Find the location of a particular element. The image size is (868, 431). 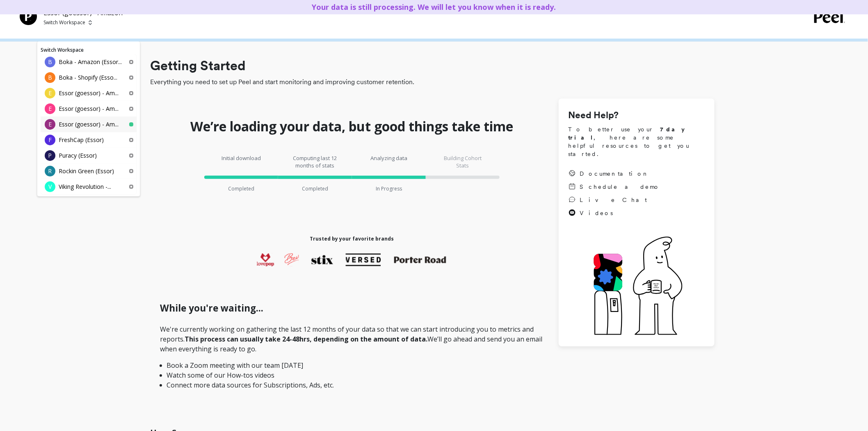

span: Everything you need to set up Peel and start monitoring and improving customer retention. is located at coordinates (432, 82).